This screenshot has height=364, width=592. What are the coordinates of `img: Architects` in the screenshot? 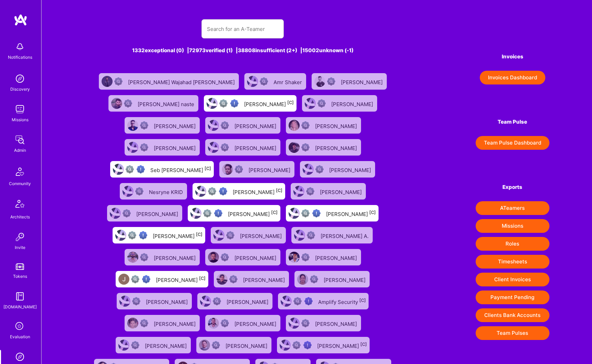 It's located at (20, 205).